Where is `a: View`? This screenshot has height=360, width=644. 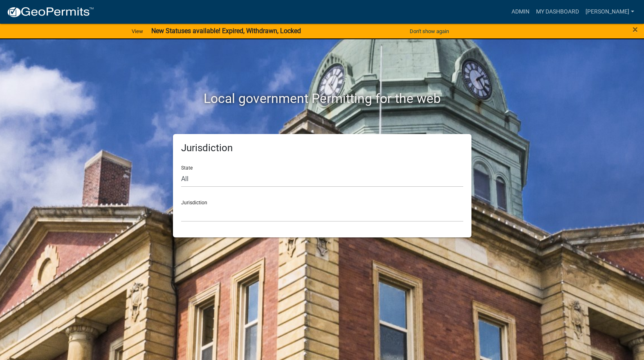
a: View is located at coordinates (137, 31).